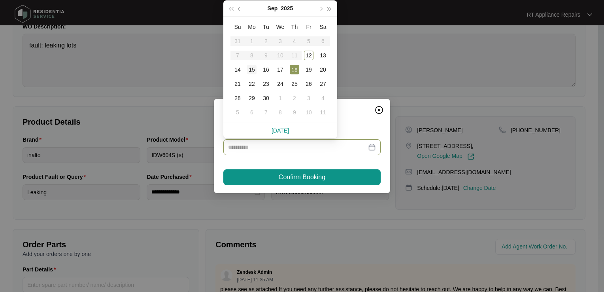  I want to click on div: 15, so click(252, 70).